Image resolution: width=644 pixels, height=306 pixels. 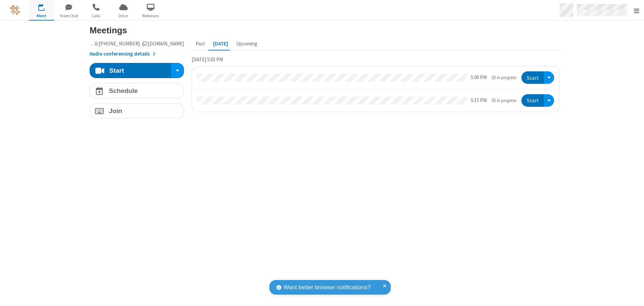 I want to click on img: QA Selenium DO NOT DELETE OR CHANGE, so click(x=15, y=10).